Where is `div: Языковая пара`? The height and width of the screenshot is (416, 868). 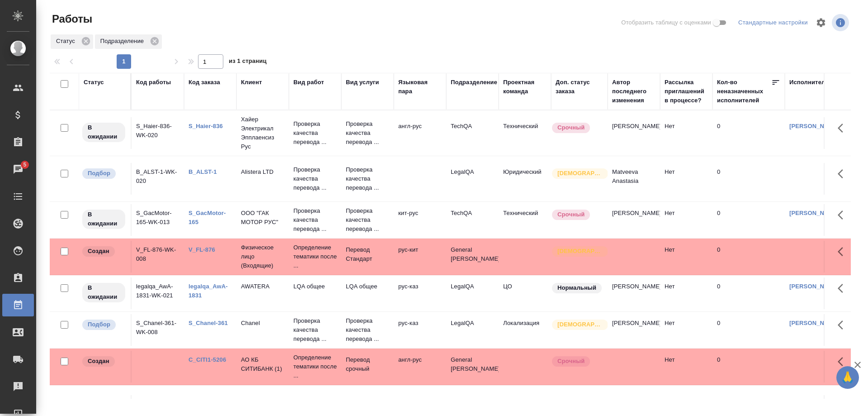
div: Языковая пара is located at coordinates (420, 87).